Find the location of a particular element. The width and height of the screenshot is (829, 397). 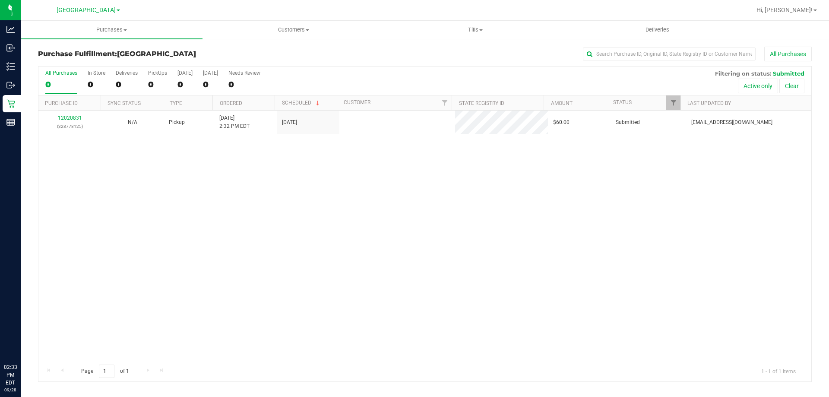

inline-svg: Reports is located at coordinates (11, 122).